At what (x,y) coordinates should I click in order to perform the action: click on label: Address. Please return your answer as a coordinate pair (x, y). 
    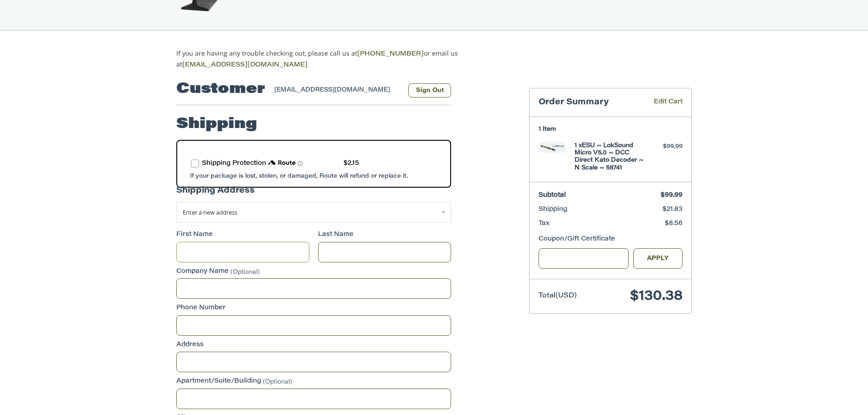
    Looking at the image, I should click on (313, 345).